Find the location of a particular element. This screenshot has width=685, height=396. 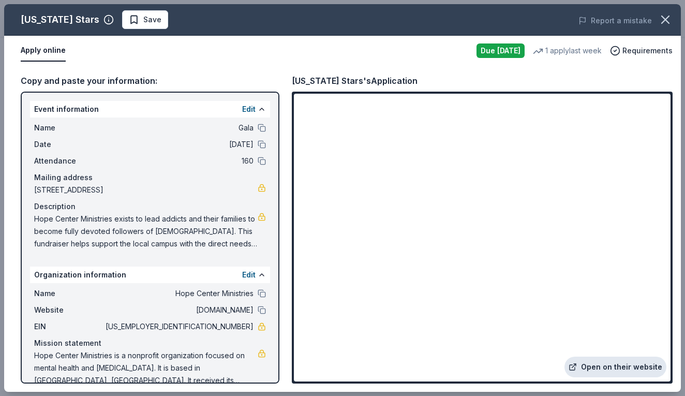

div: Copy and paste your information: is located at coordinates (150, 81).